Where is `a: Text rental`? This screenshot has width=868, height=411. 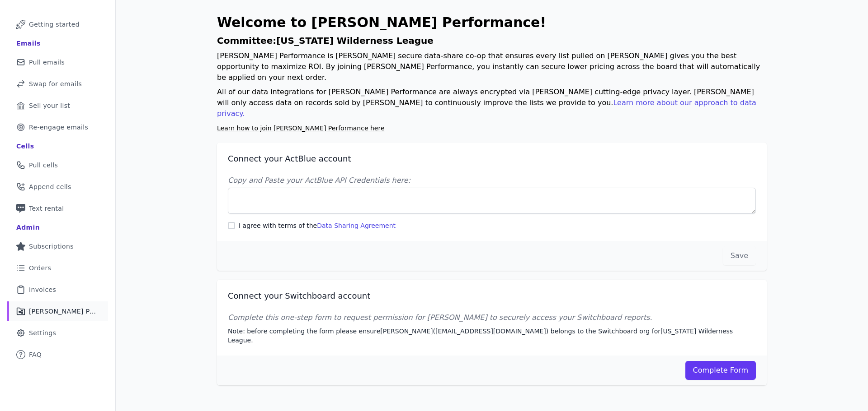 a: Text rental is located at coordinates (58, 208).